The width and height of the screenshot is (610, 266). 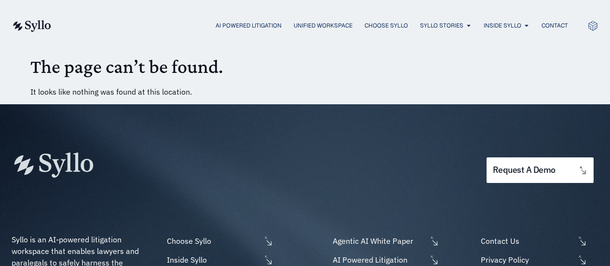 I want to click on a: Privacy Policy, so click(x=538, y=259).